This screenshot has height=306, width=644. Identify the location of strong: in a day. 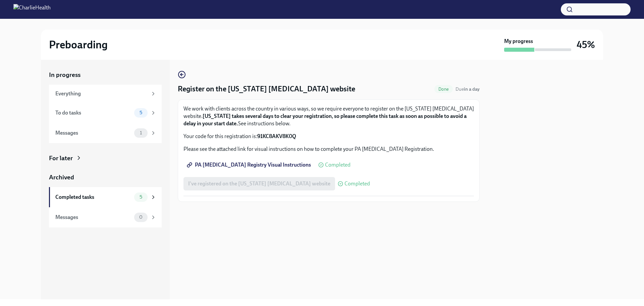
(472, 89).